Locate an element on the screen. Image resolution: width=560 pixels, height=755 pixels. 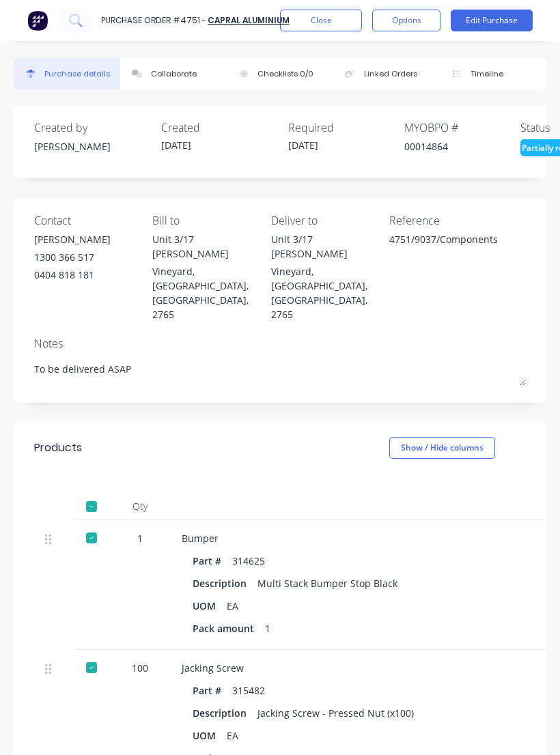
div: 100 is located at coordinates (140, 668).